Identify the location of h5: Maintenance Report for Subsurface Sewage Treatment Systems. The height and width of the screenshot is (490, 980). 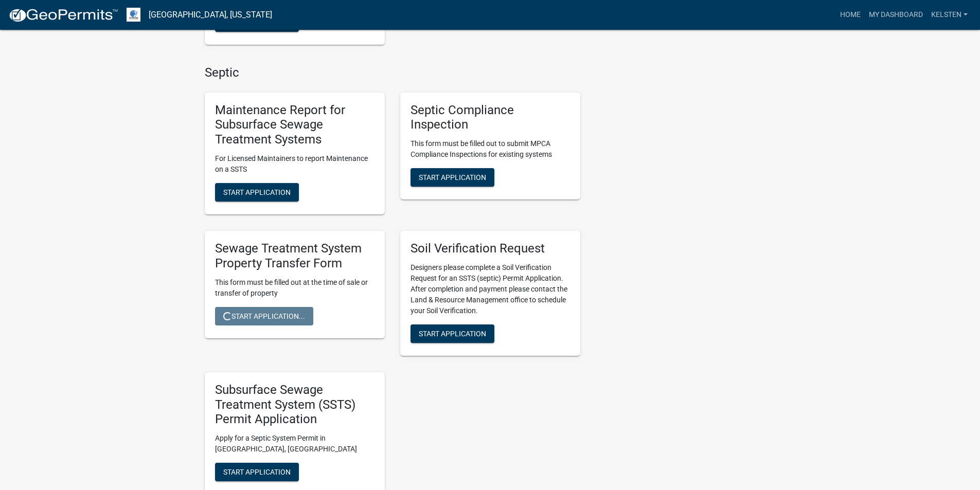
(295, 125).